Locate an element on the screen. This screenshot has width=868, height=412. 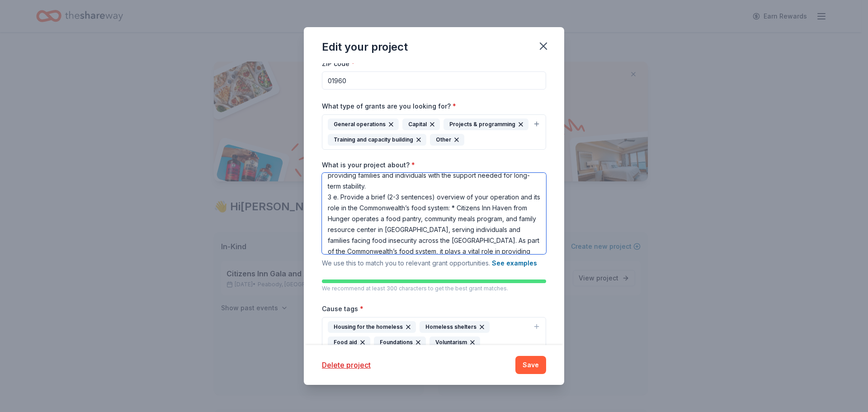
button: Housing for the homelessHomeless sheltersFood aidFoundationsVoluntarismCommunity food systemsHous... is located at coordinates (434, 350).